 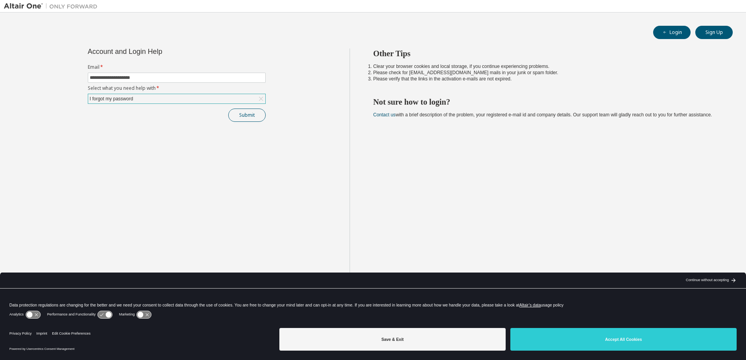 What do you see at coordinates (546, 102) in the screenshot?
I see `h2: Not sure how to login?` at bounding box center [546, 102].